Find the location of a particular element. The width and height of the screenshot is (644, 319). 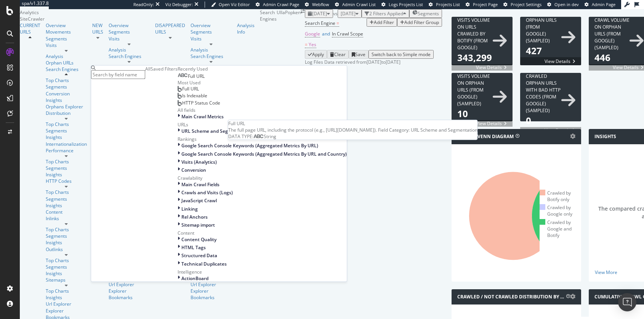

div: DISAPPEARED URLS is located at coordinates (170, 28).